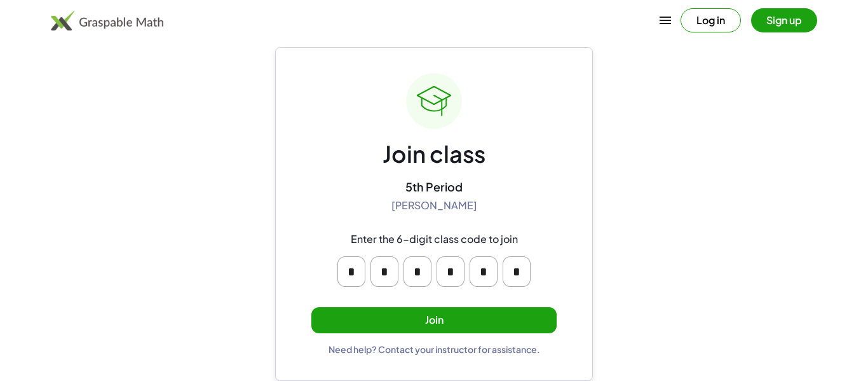  Describe the element at coordinates (351, 271) in the screenshot. I see `input: Please enter OTP character 1` at that location.